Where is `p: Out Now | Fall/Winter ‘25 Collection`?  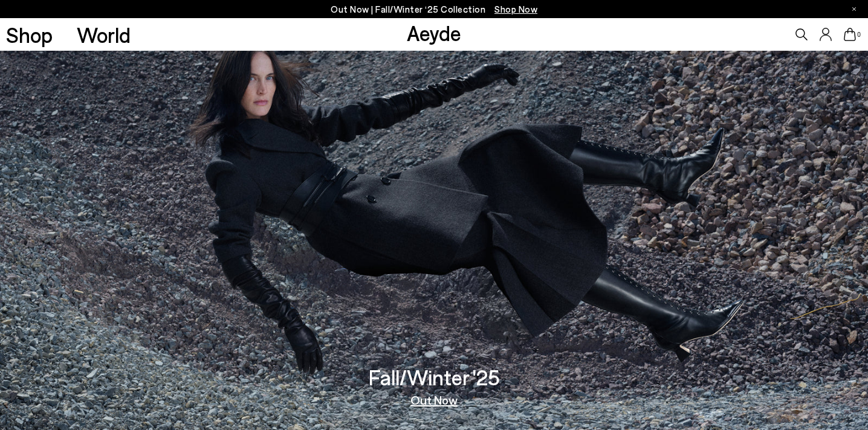
p: Out Now | Fall/Winter ‘25 Collection is located at coordinates (434, 9).